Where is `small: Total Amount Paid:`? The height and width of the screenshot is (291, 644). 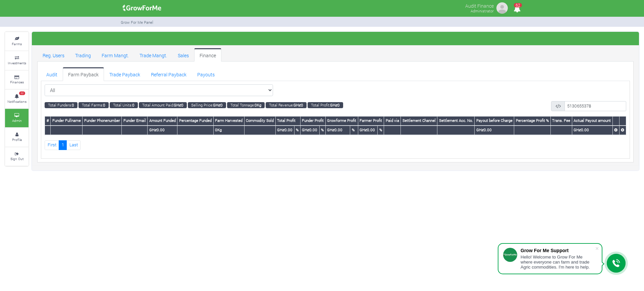
small: Total Amount Paid: is located at coordinates (163, 105).